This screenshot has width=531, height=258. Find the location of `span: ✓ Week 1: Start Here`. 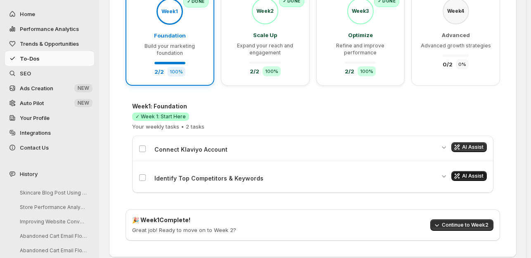

span: ✓ Week 1: Start Here is located at coordinates (161, 117).